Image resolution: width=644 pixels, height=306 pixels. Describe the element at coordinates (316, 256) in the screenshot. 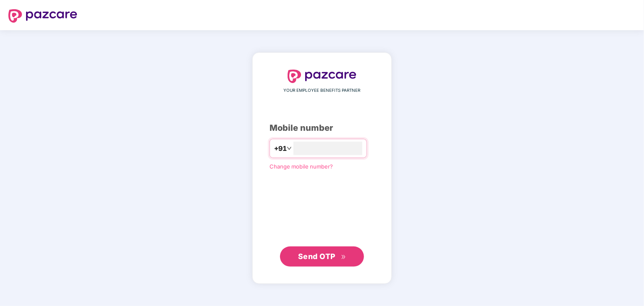

I see `span: Send OTP` at that location.